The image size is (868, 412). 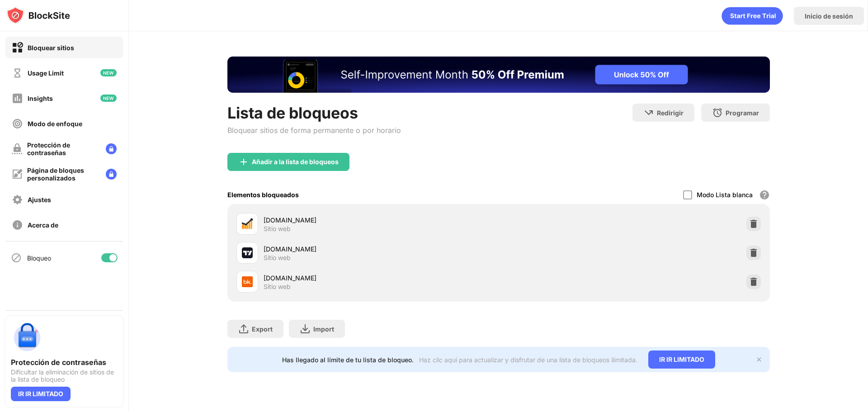 I want to click on img: about-off.svg, so click(x=17, y=225).